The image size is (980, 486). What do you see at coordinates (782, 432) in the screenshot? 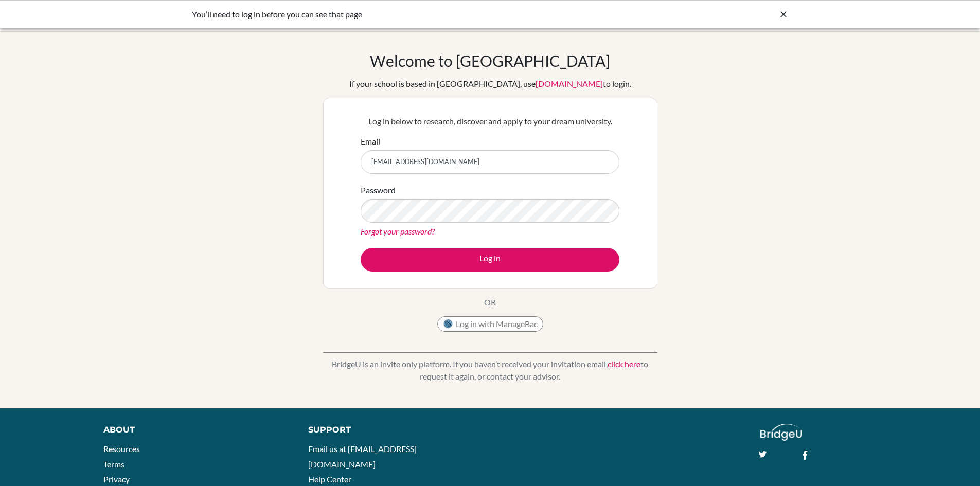
I see `img: logo_white@2x-f4f0deed5e89b7ecb1c2cc34c3e3d731f90f0f143d5ea2071677605dd97b5244.png` at bounding box center [782, 432].